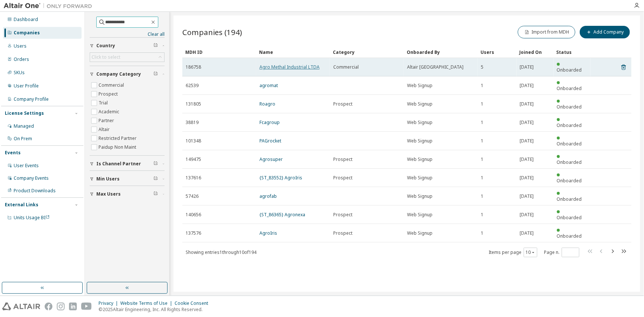 This screenshot has height=317, width=644. I want to click on div: On Prem, so click(23, 139).